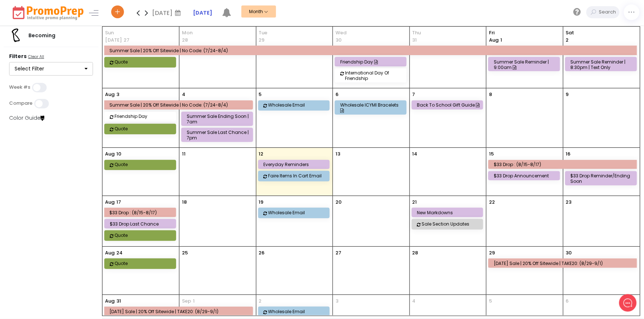  Describe the element at coordinates (218, 33) in the screenshot. I see `span: Mon` at that location.